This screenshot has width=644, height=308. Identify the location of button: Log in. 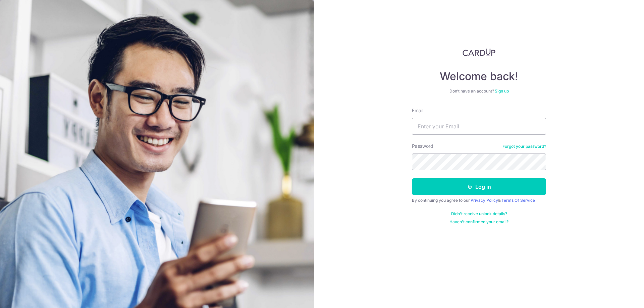
(479, 187).